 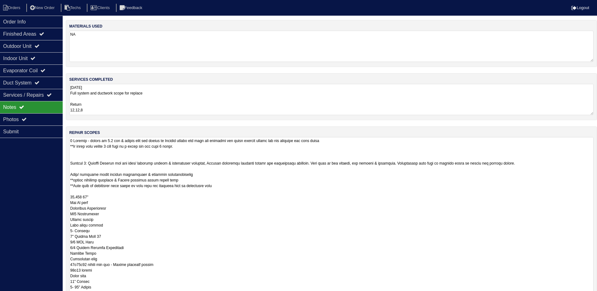 What do you see at coordinates (91, 80) in the screenshot?
I see `label: services completed` at bounding box center [91, 80].